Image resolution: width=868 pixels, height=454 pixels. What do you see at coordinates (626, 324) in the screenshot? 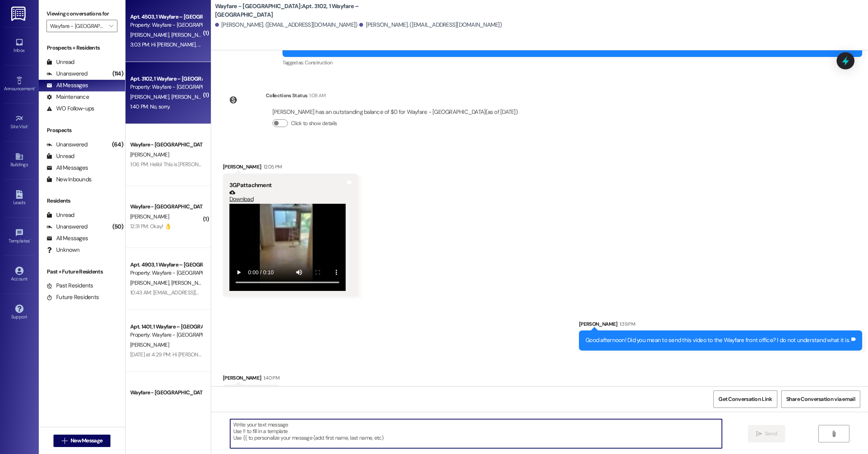
I see `div: 1:39 PM` at bounding box center [626, 324].